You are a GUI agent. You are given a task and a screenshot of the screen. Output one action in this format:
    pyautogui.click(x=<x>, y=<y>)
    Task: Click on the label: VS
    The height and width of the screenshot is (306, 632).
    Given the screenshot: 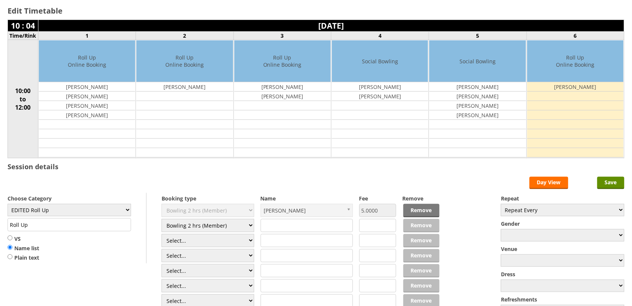 What is the action you would take?
    pyautogui.click(x=23, y=239)
    